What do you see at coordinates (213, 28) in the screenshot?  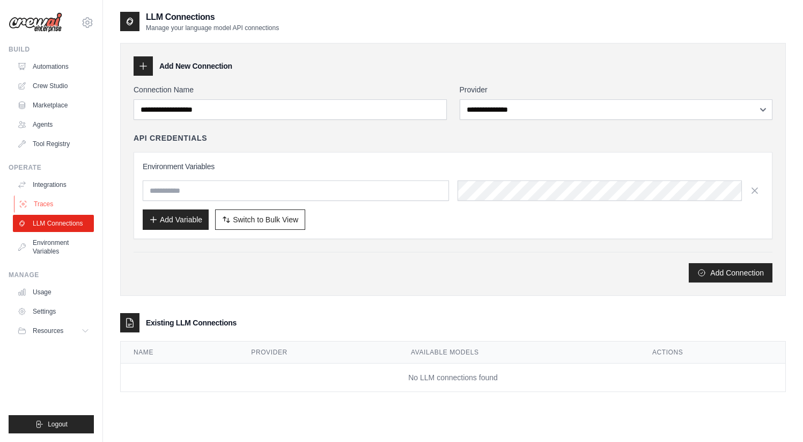 I see `p: Manage your language model API connections` at bounding box center [213, 28].